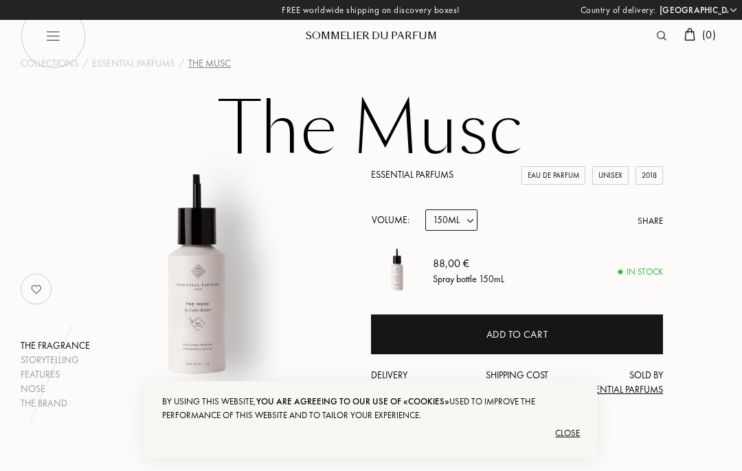  I want to click on div: Share, so click(650, 221).